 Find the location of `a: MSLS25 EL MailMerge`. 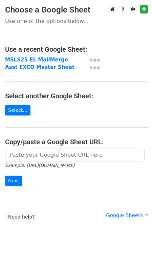

a: MSLS25 EL MailMerge is located at coordinates (36, 60).